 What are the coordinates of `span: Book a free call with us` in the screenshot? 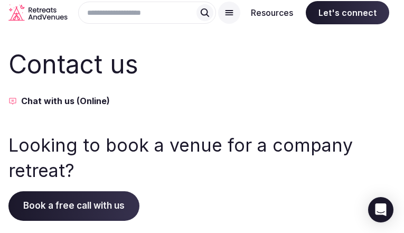 It's located at (74, 206).